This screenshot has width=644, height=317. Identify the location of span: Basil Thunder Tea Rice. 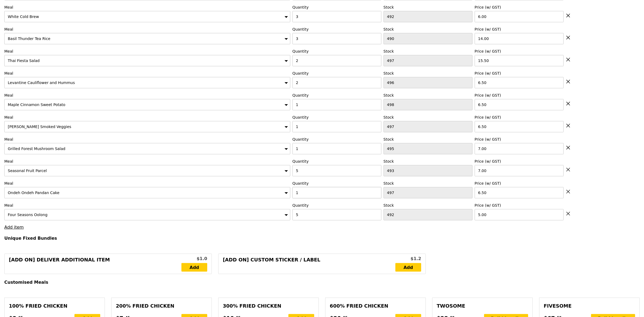
(29, 39).